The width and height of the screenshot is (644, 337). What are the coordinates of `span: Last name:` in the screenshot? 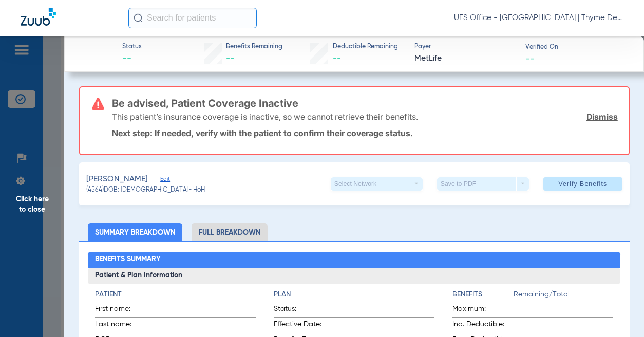 It's located at (120, 326).